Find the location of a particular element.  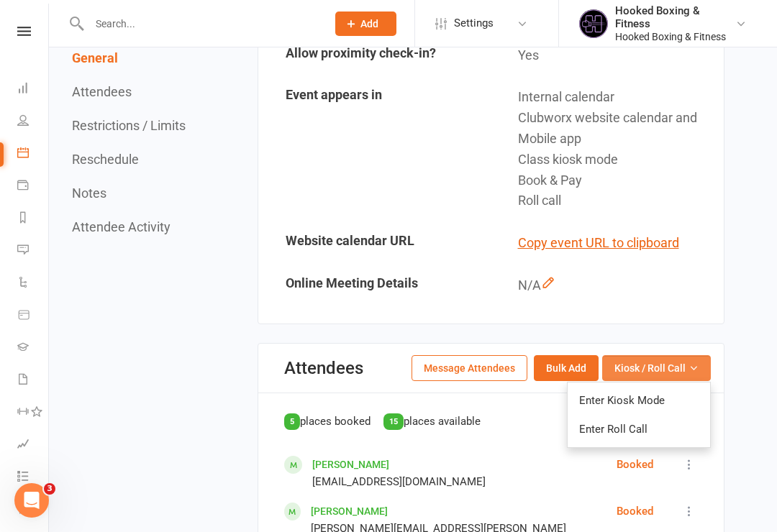

div: Class kiosk mode is located at coordinates (615, 160).